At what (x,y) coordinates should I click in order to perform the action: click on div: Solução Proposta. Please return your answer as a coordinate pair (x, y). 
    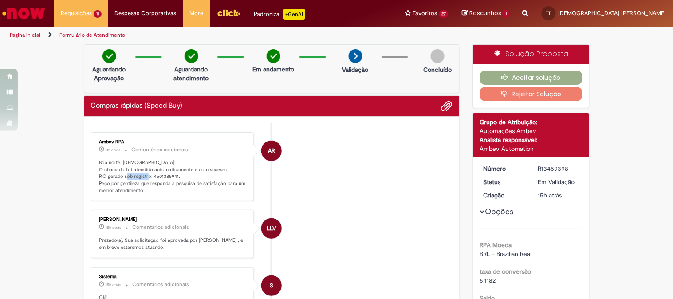
    Looking at the image, I should click on (531, 54).